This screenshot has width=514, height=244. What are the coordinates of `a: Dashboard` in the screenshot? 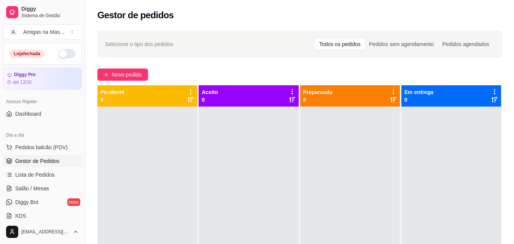 It's located at (42, 114).